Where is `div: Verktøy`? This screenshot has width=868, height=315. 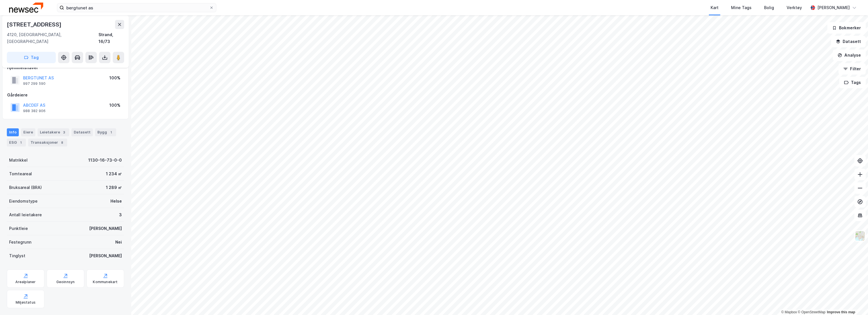 div: Verktøy is located at coordinates (795, 7).